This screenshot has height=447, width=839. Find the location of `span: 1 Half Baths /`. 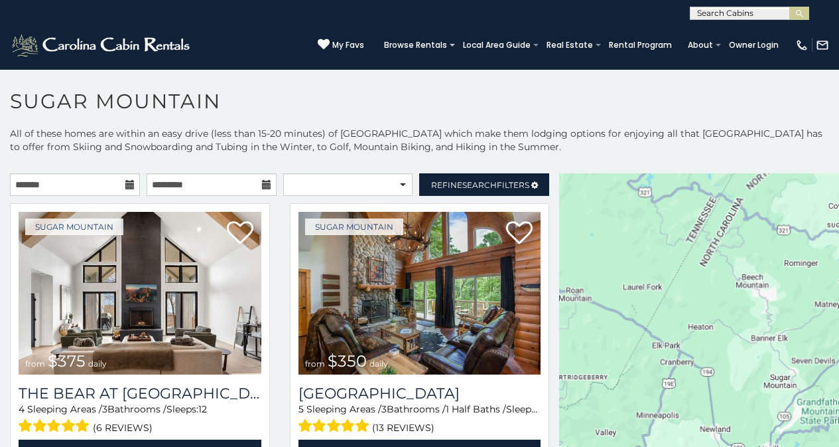

span: 1 Half Baths / is located at coordinates (476, 409).